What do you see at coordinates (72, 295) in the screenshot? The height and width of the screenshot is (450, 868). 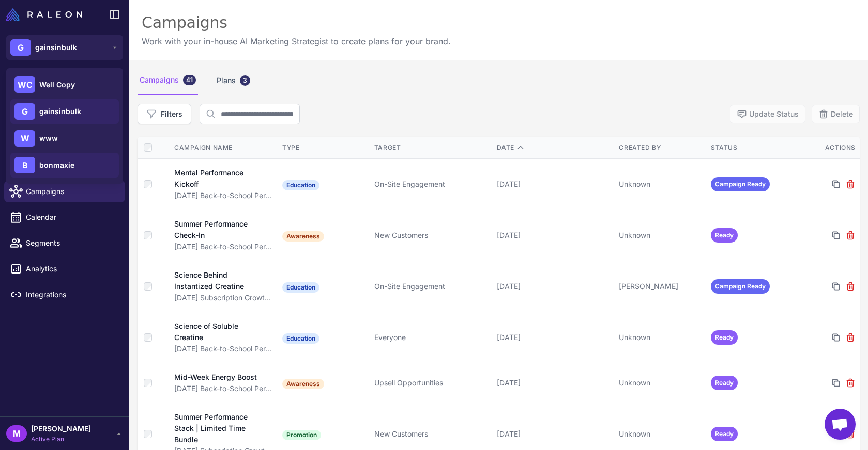 I see `span: Integrations` at bounding box center [72, 295].